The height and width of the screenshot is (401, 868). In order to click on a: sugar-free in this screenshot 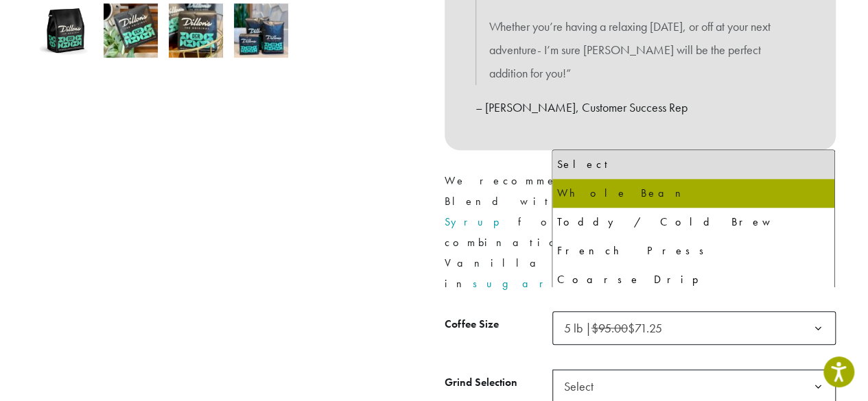, I will do `click(551, 283)`.